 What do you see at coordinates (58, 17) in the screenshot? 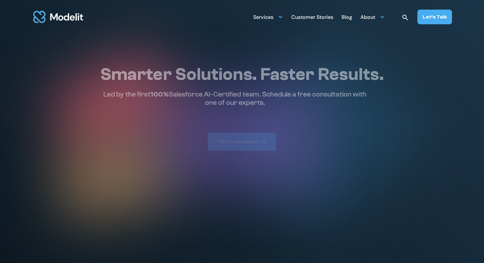
I see `img: modelit logo` at bounding box center [58, 17].